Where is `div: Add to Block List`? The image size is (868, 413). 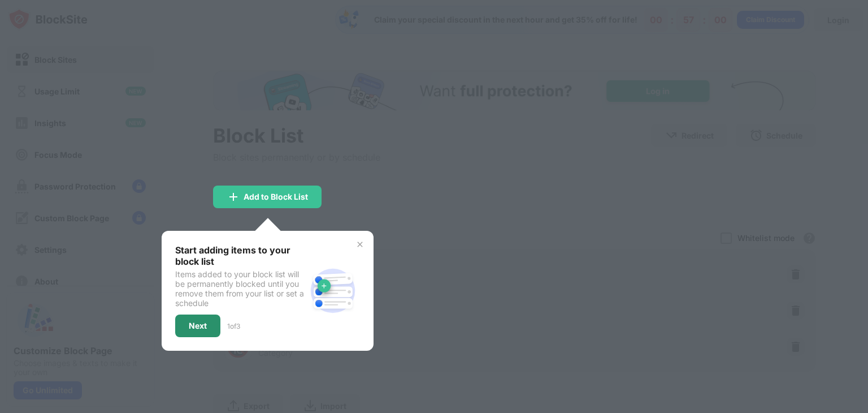 div: Add to Block List is located at coordinates (275, 197).